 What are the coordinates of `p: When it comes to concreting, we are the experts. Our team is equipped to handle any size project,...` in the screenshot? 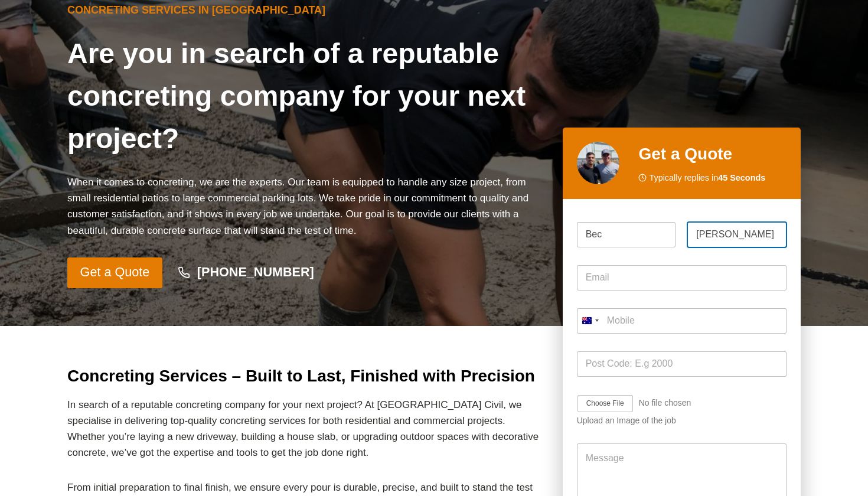 It's located at (305, 206).